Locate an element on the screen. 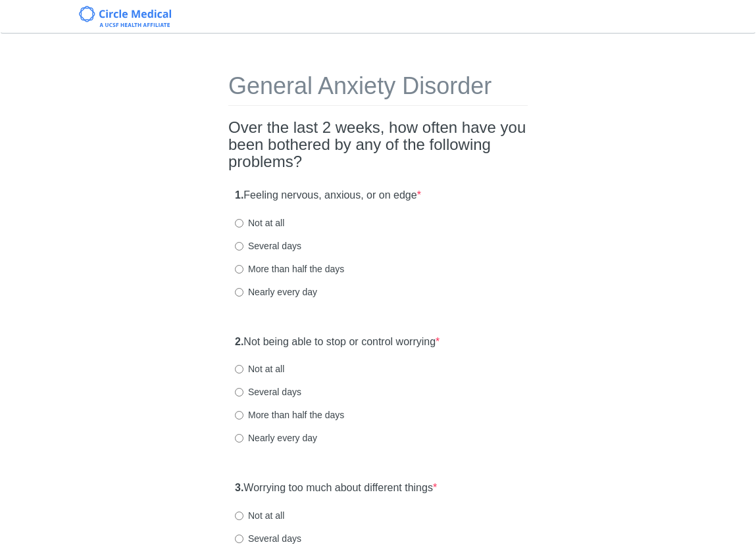 This screenshot has width=756, height=553. strong: 2. is located at coordinates (239, 342).